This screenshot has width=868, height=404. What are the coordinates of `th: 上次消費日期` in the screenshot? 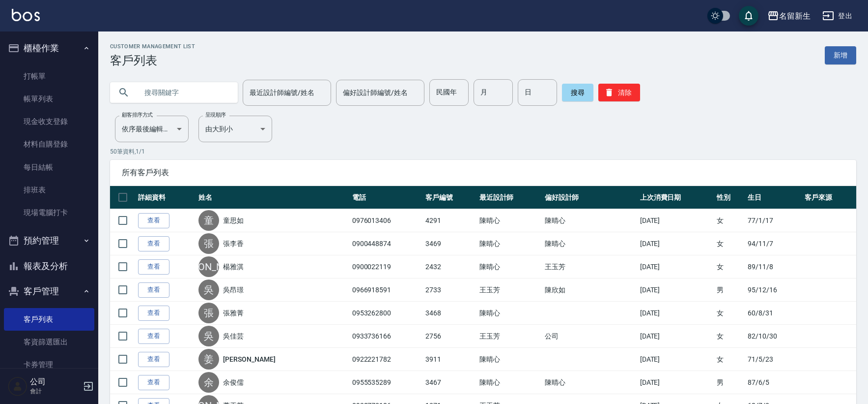 It's located at (675, 197).